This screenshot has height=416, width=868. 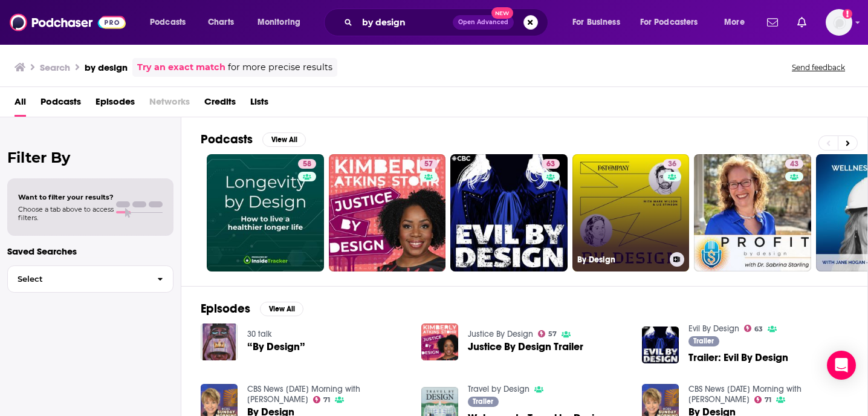 I want to click on span: Open Advanced, so click(x=483, y=23).